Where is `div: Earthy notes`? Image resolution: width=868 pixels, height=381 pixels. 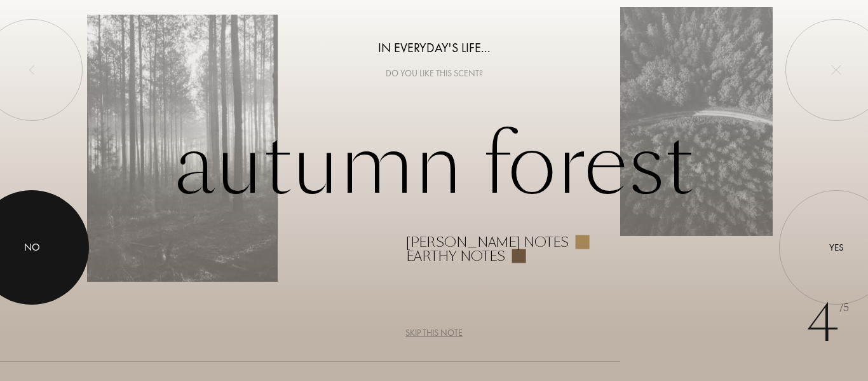 div: Earthy notes is located at coordinates (456, 256).